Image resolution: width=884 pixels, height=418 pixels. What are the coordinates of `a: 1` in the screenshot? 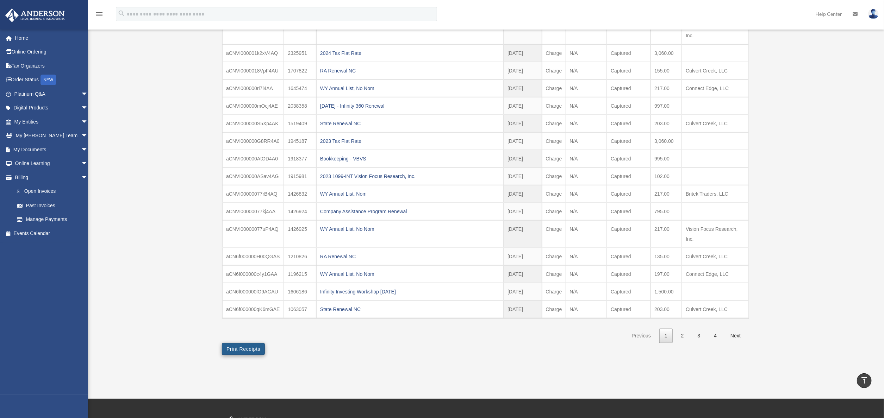 It's located at (666, 336).